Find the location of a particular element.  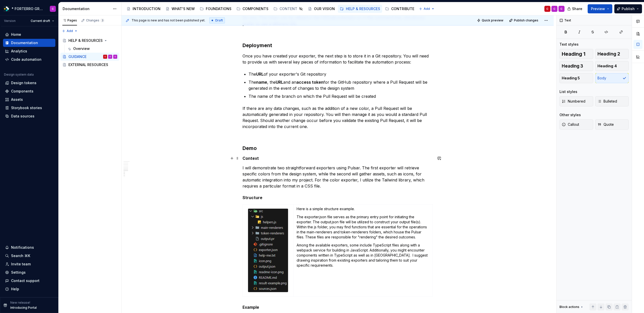

span: Share is located at coordinates (577, 9).